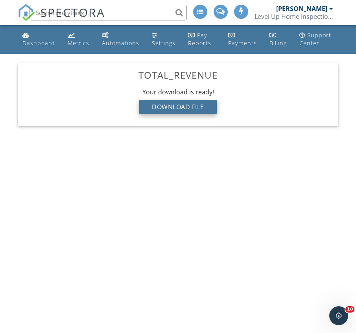  I want to click on span: 10, so click(349, 309).